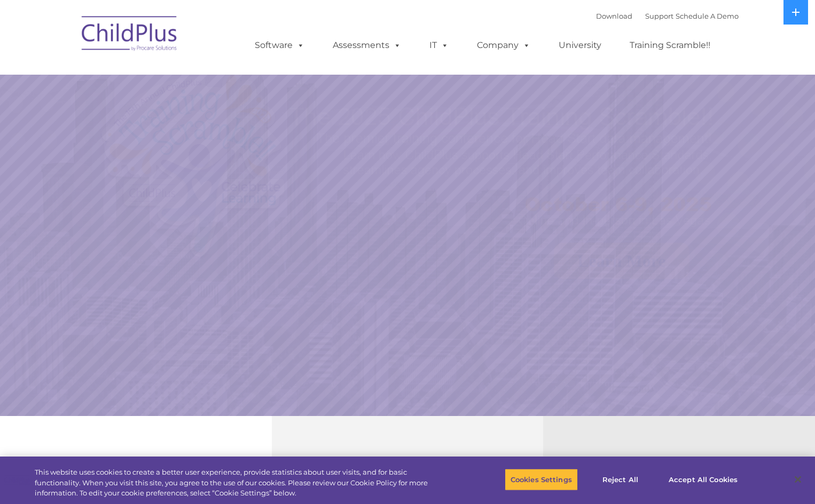 The image size is (815, 504). What do you see at coordinates (439, 46) in the screenshot?
I see `a: IT` at bounding box center [439, 46].